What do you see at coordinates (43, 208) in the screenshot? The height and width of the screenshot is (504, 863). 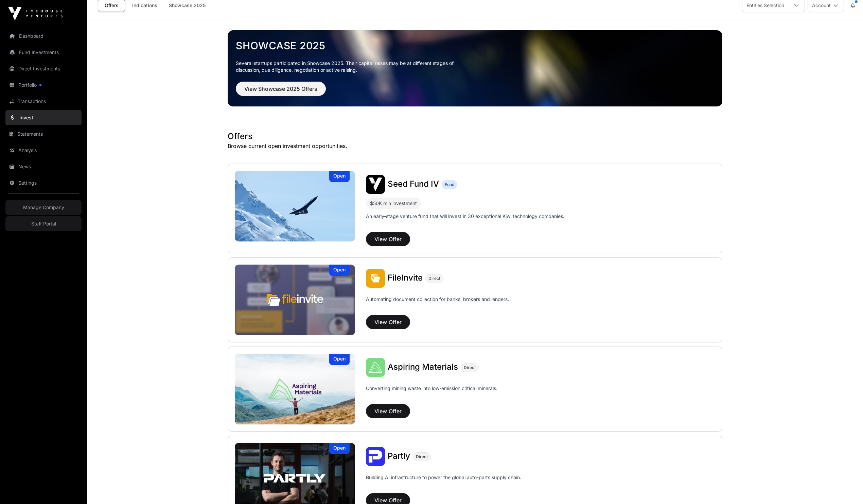 I see `a: Manage Company` at bounding box center [43, 208].